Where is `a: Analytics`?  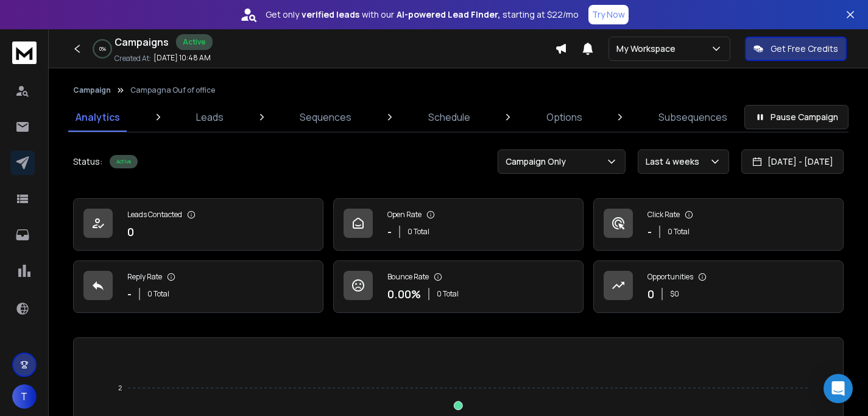 a: Analytics is located at coordinates (97, 117).